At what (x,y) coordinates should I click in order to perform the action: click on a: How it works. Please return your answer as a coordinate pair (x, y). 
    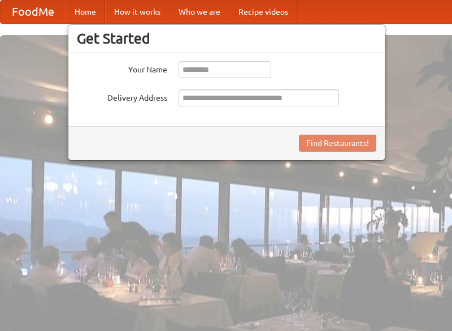
    Looking at the image, I should click on (137, 12).